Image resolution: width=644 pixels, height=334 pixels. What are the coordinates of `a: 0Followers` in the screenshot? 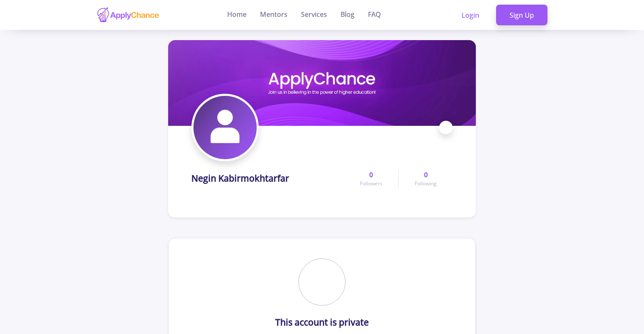 It's located at (371, 178).